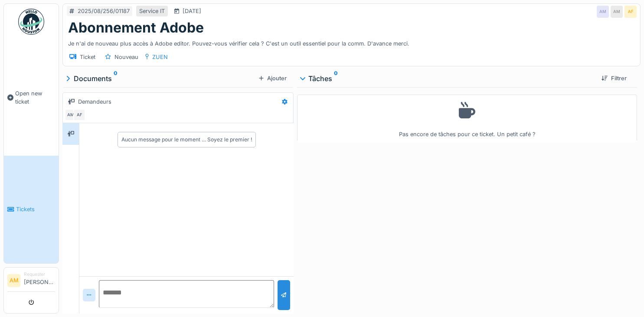  What do you see at coordinates (160, 57) in the screenshot?
I see `div: ZUEN` at bounding box center [160, 57].